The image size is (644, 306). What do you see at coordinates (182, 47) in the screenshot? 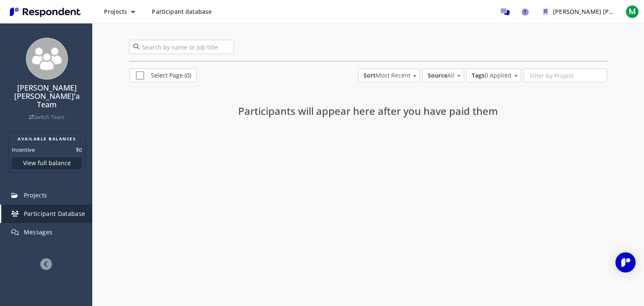
I see `input: Search by name or job title` at bounding box center [182, 47].